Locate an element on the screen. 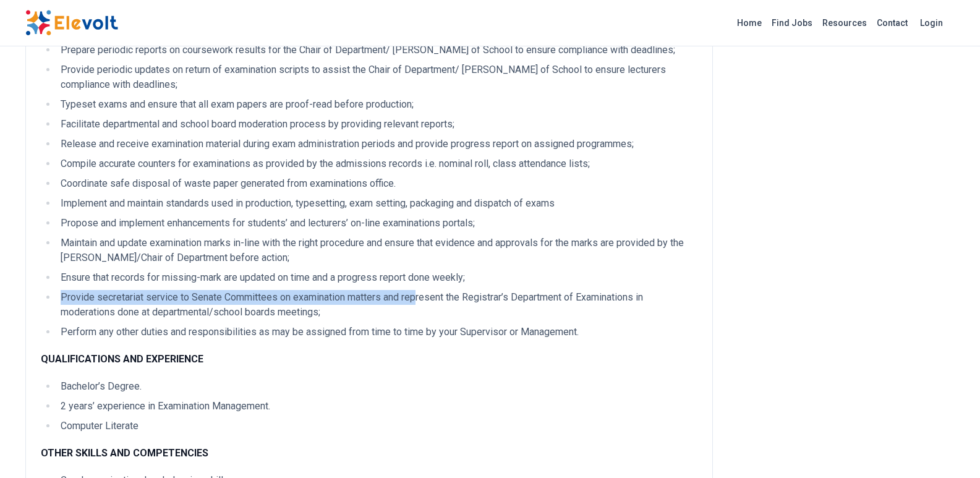 This screenshot has height=478, width=980. li: Computer Literate is located at coordinates (377, 427).